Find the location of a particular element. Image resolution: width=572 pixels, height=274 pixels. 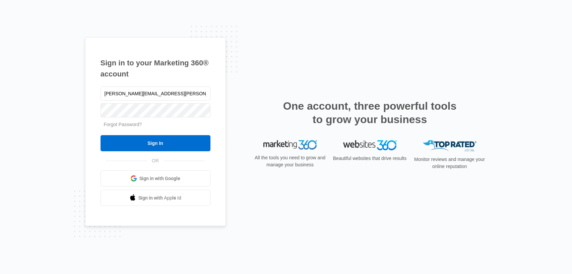

p: Beautiful websites that drive results is located at coordinates (370, 158).